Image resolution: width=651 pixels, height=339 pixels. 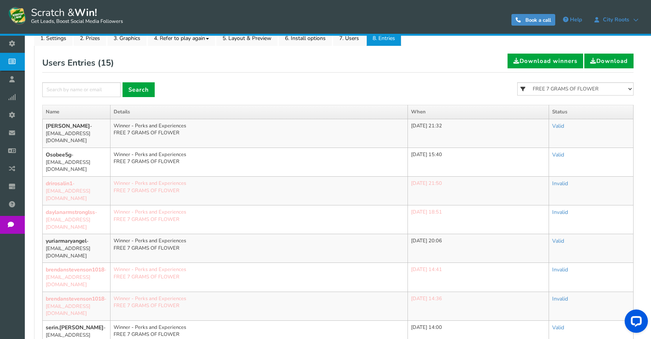 What do you see at coordinates (106, 63) in the screenshot?
I see `span: 15` at bounding box center [106, 63].